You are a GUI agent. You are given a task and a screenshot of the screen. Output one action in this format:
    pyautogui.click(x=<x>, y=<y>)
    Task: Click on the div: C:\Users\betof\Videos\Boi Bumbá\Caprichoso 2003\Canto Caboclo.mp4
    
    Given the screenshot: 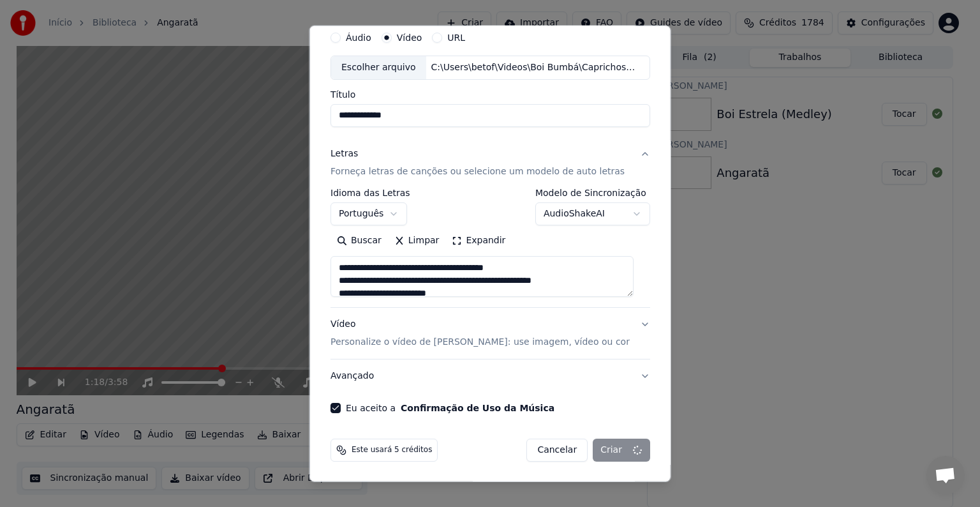 What is the action you would take?
    pyautogui.click(x=534, y=68)
    